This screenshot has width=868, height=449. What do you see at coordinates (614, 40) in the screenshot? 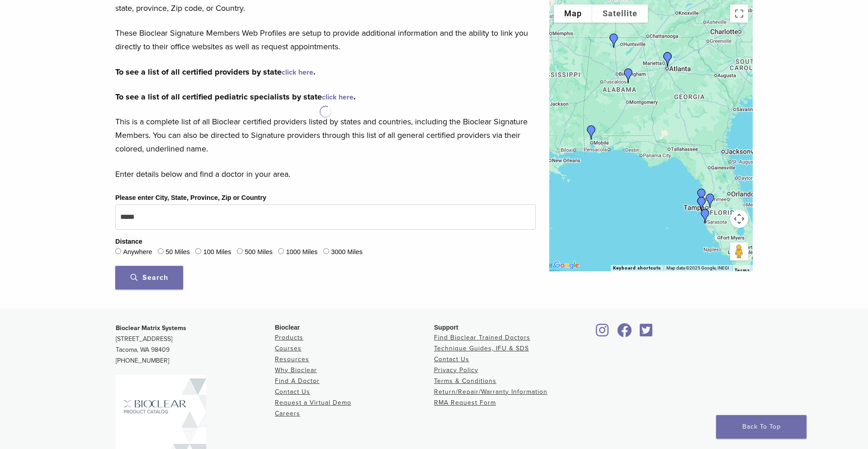
I see `div: Dr. Steven Leach` at bounding box center [614, 40].